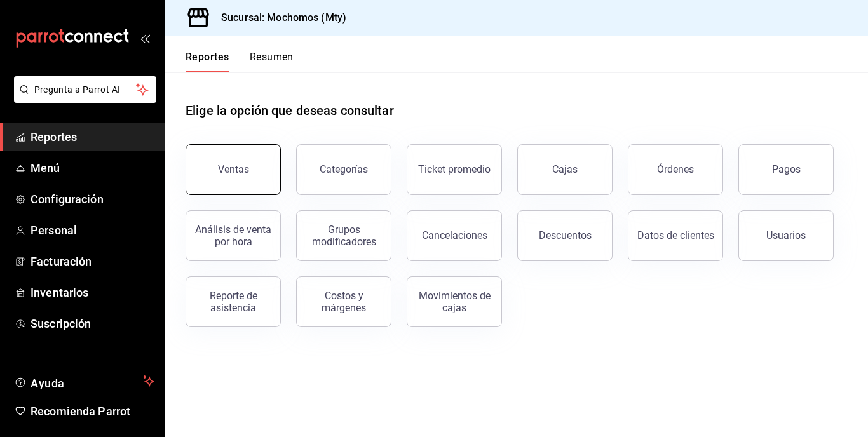 The width and height of the screenshot is (868, 437). What do you see at coordinates (207, 62) in the screenshot?
I see `button: Reportes` at bounding box center [207, 62].